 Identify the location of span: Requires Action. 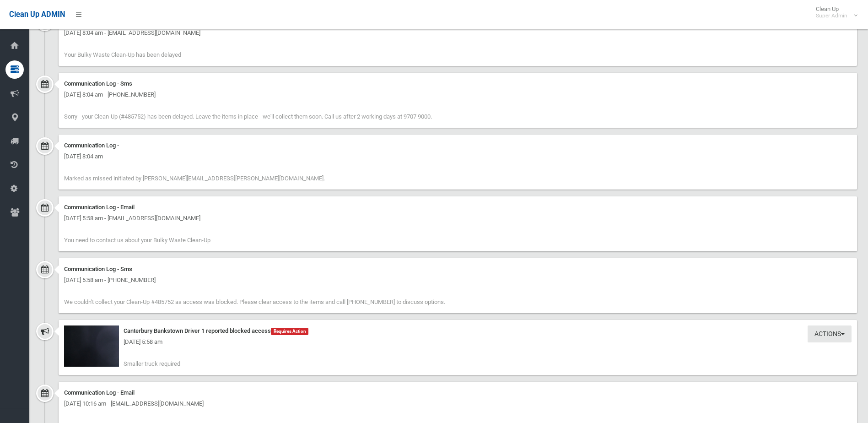
(290, 331).